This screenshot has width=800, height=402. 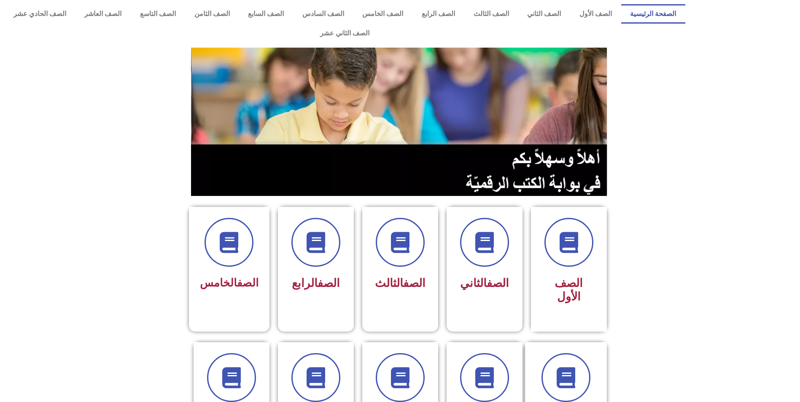 What do you see at coordinates (158, 14) in the screenshot?
I see `a: الصف التاسع` at bounding box center [158, 14].